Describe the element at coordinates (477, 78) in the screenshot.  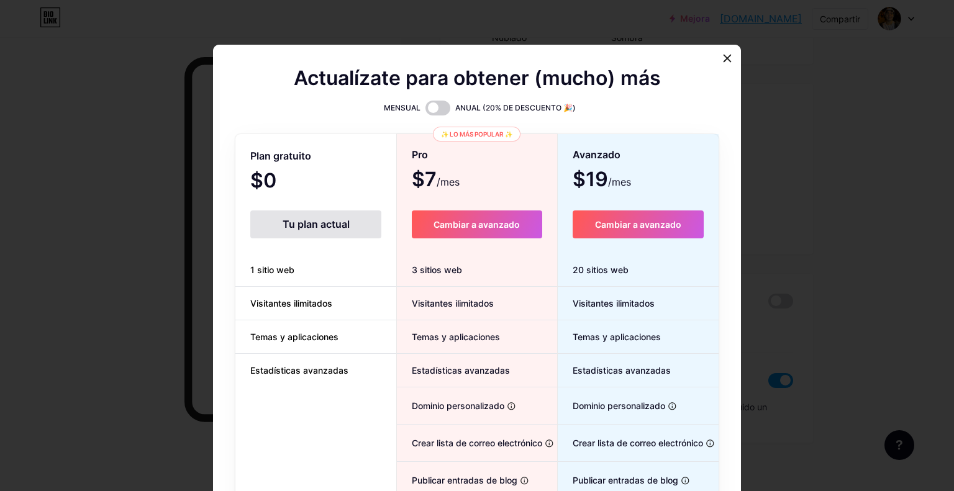
I see `font: Actualízate para obtener (mucho) más` at that location.